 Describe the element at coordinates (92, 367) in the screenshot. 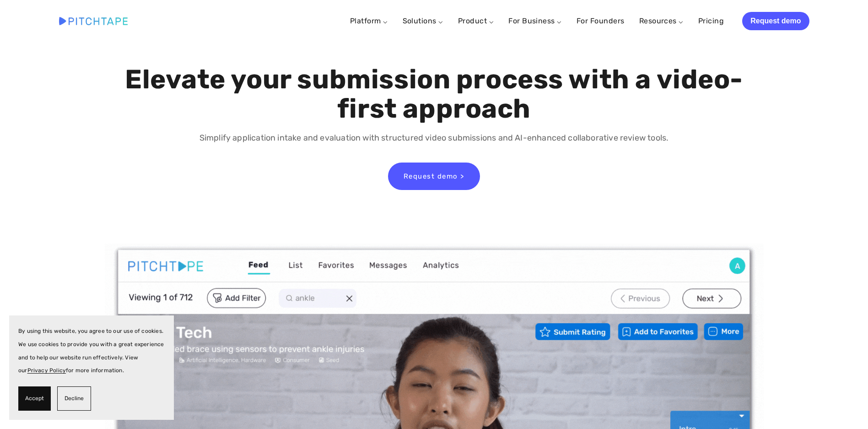

I see `section: Cookie banner` at that location.